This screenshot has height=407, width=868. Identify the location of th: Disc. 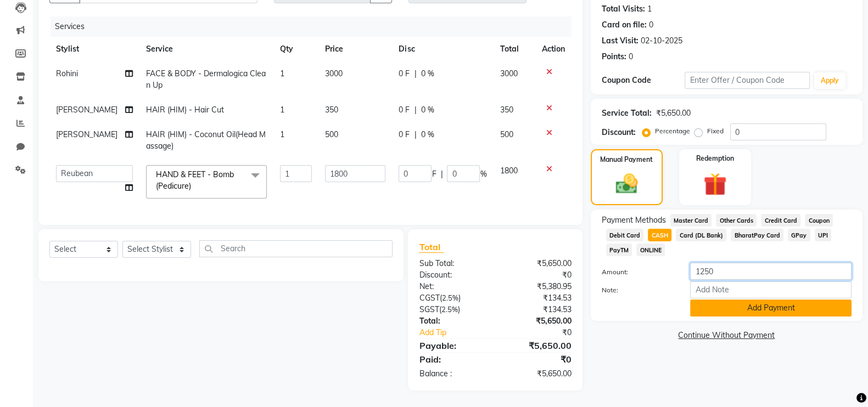
(442, 49).